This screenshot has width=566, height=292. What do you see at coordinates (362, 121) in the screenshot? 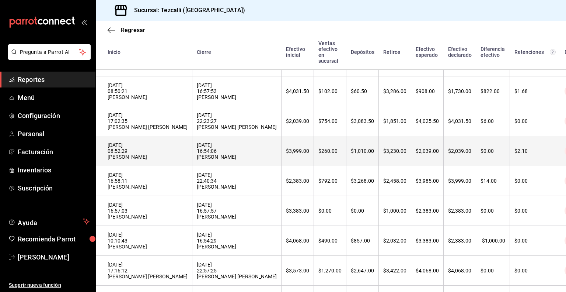
I see `div: $3,083.50` at bounding box center [362, 121].